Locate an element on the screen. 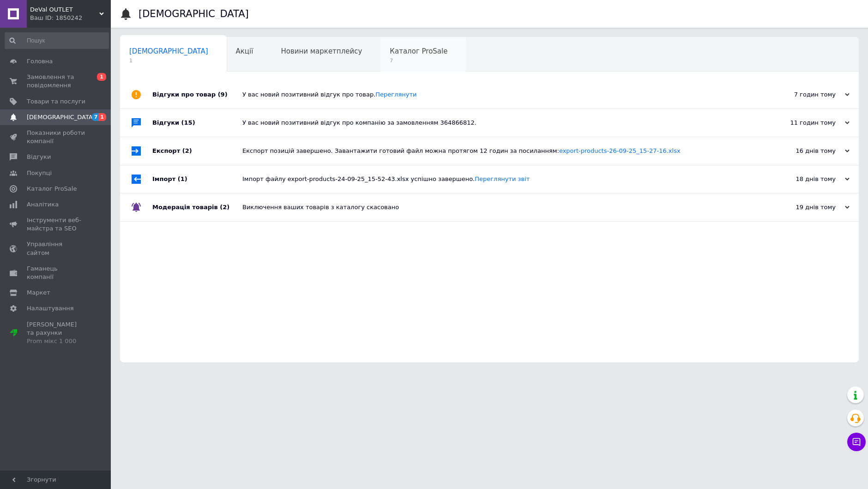 Image resolution: width=868 pixels, height=489 pixels. div: Експорт позицій завершено. Завантажити готовий файл можна протягом 12 годин за посиланням: is located at coordinates (499, 151).